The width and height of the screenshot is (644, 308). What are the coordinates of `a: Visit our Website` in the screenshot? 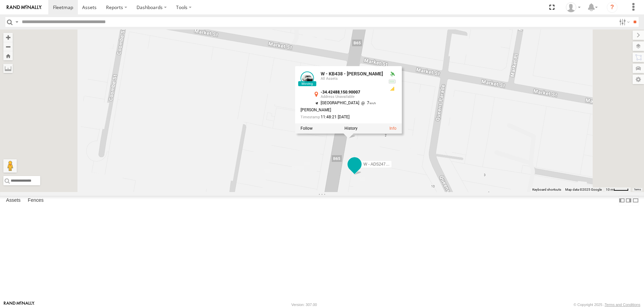 It's located at (19, 305).